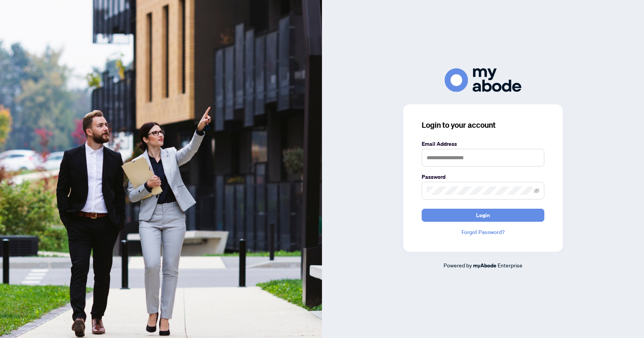  I want to click on label: Email Address, so click(483, 144).